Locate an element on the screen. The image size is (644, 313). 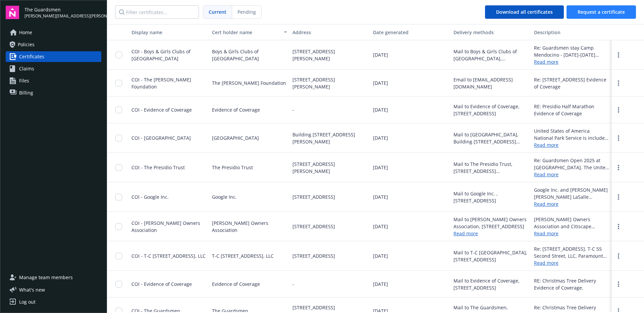
div: Date generated is located at coordinates (411, 32).